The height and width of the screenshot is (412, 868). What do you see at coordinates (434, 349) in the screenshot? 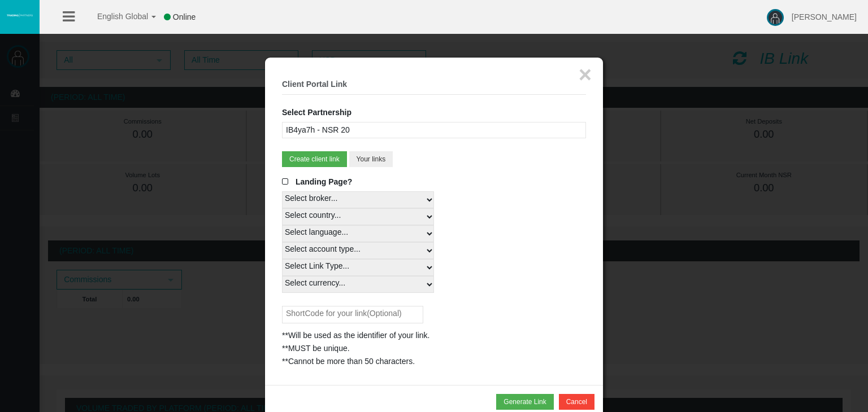
I see `div: **MUST be unique.` at bounding box center [434, 349].